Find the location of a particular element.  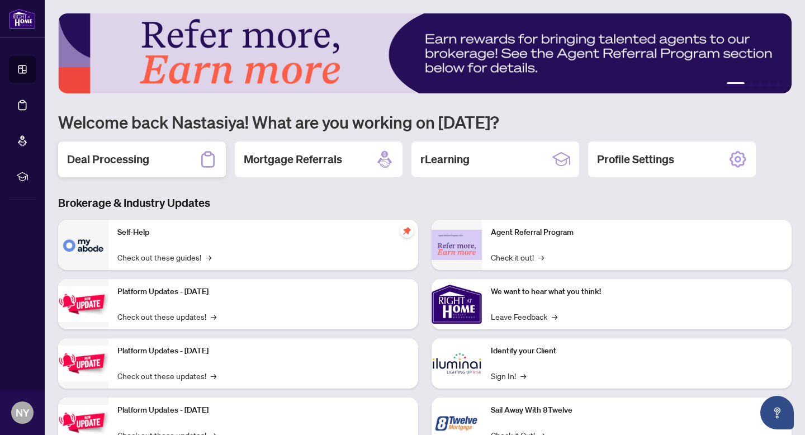

h3: Brokerage & Industry Updates is located at coordinates (425, 203).